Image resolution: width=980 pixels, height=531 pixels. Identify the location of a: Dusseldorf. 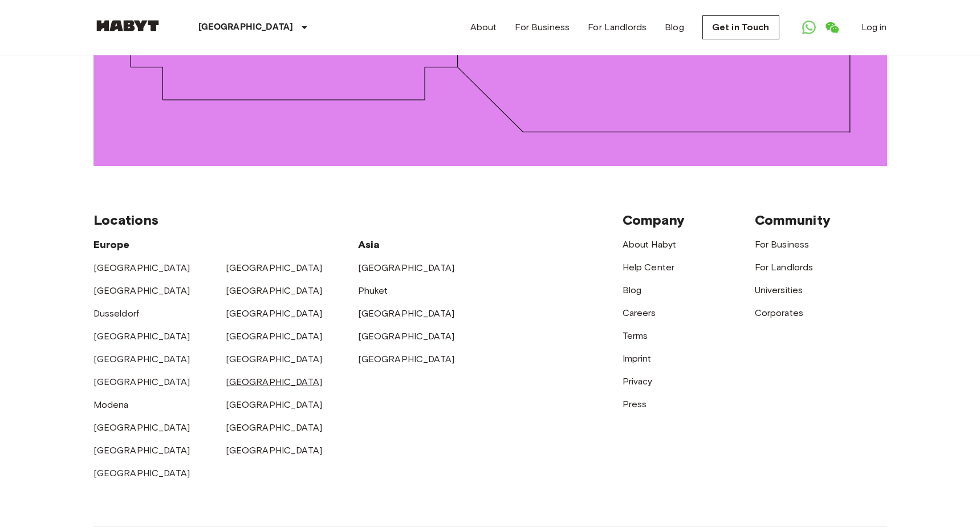
(116, 313).